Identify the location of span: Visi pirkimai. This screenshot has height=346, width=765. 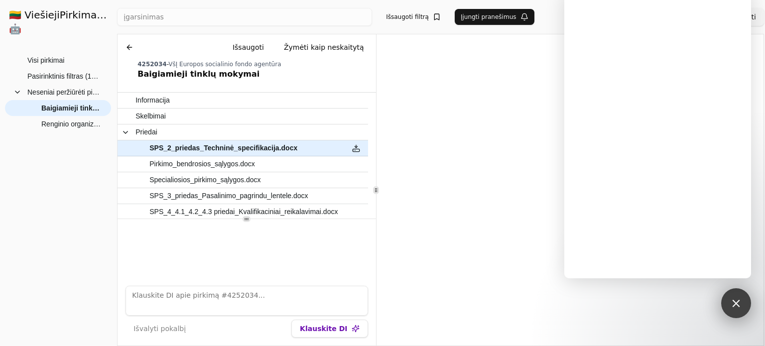
(46, 60).